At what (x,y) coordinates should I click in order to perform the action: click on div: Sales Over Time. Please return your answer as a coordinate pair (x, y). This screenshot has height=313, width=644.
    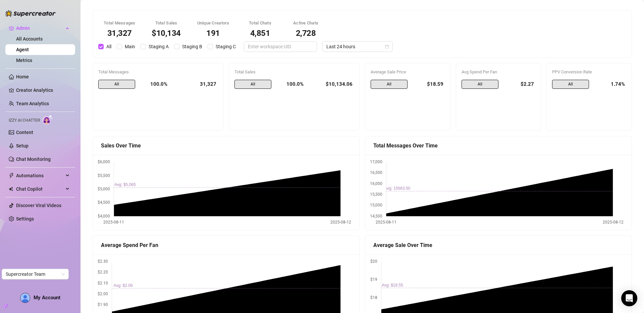
    Looking at the image, I should click on (226, 145).